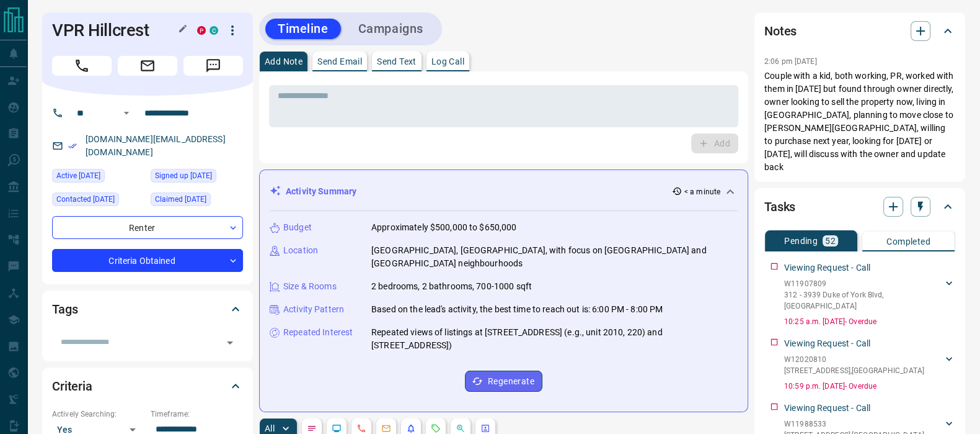 The image size is (980, 434). What do you see at coordinates (340, 61) in the screenshot?
I see `p: Send Email` at bounding box center [340, 61].